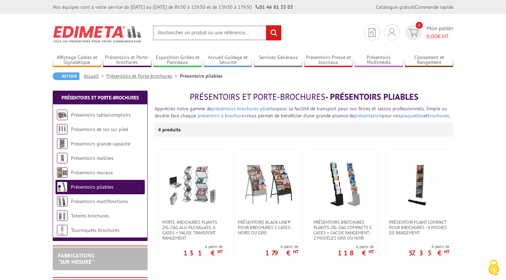 The image size is (506, 280). Describe the element at coordinates (282, 253) in the screenshot. I see `p: 179 €` at that location.